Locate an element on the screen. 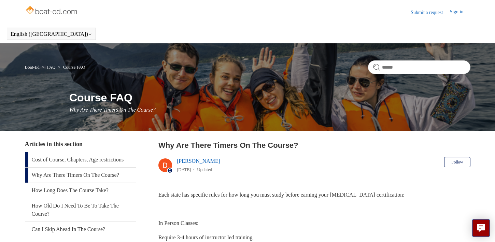 The width and height of the screenshot is (495, 242). a: How Old Do I Need To Be To Take The Course? is located at coordinates (81, 210).